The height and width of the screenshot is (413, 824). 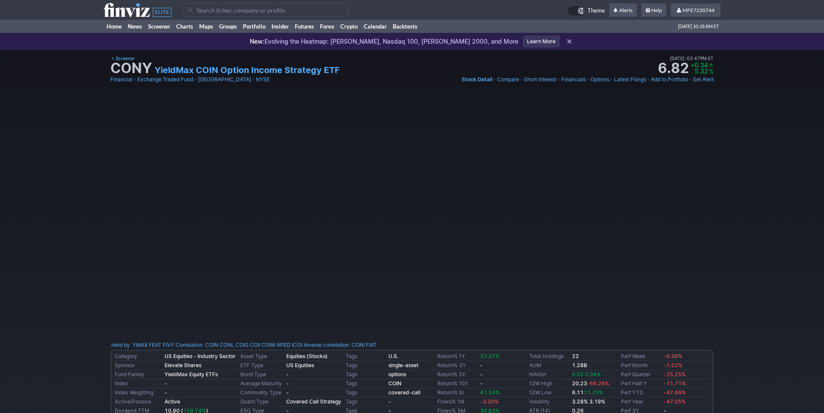 I want to click on a: Correlation, so click(x=189, y=345).